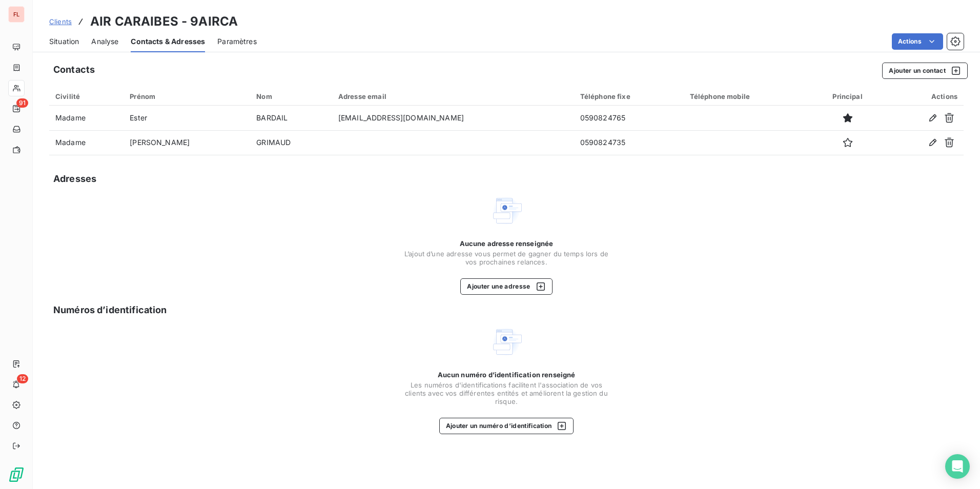 The width and height of the screenshot is (980, 489). What do you see at coordinates (17, 14) in the screenshot?
I see `div: FL` at bounding box center [17, 14].